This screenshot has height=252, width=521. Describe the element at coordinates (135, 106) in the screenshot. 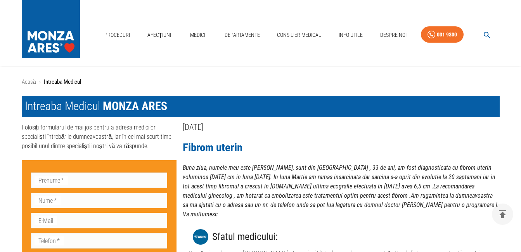

I see `span: MONZA ARES` at that location.